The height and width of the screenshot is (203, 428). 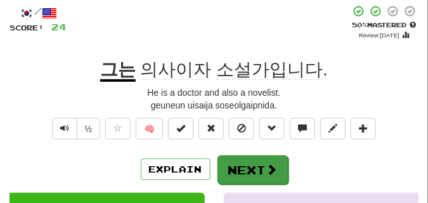 What do you see at coordinates (176, 169) in the screenshot?
I see `button: Explain` at bounding box center [176, 169].